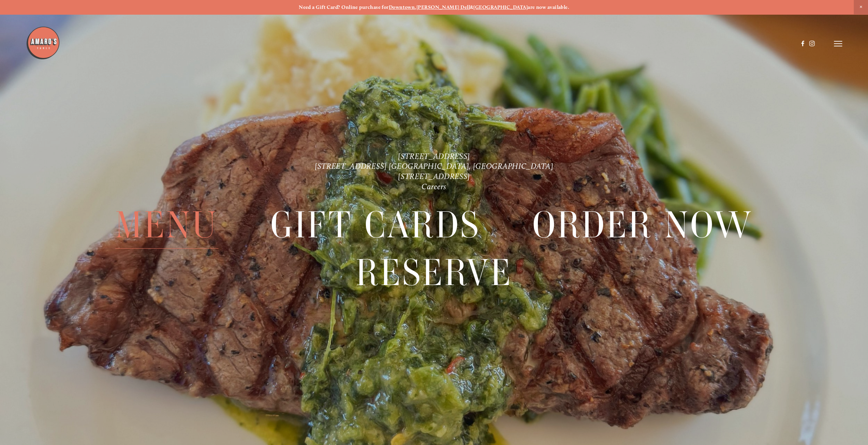 Image resolution: width=868 pixels, height=445 pixels. I want to click on a: Reserve, so click(434, 273).